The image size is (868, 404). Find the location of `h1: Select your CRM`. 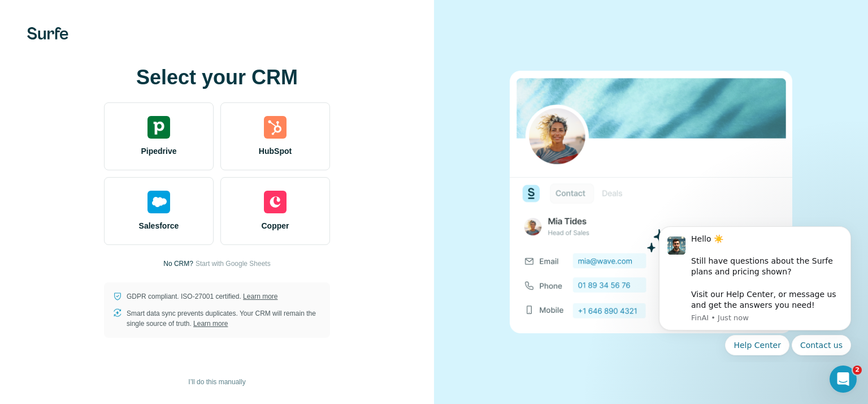

h1: Select your CRM is located at coordinates (217, 77).